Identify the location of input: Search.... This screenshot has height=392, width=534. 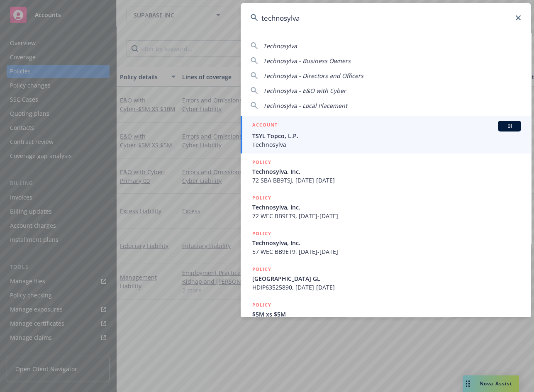
(386, 18).